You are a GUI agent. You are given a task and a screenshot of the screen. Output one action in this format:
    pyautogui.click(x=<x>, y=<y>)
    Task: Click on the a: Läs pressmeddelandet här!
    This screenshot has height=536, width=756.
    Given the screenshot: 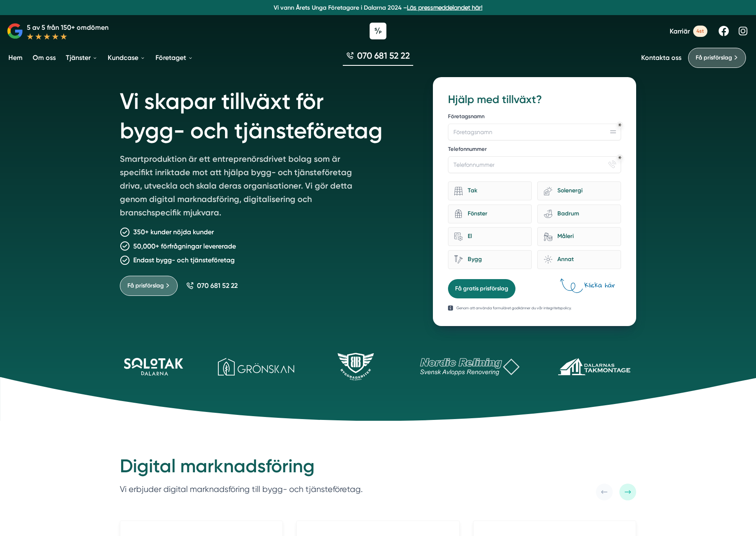 What is the action you would take?
    pyautogui.click(x=444, y=8)
    